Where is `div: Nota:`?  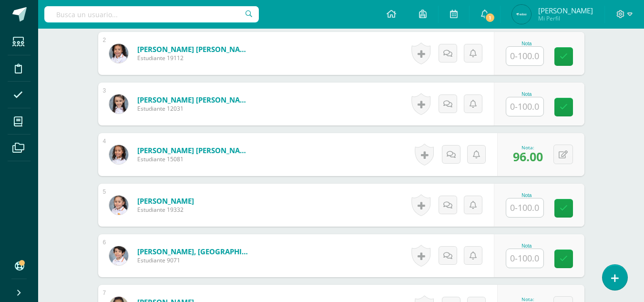 div: Nota: is located at coordinates (528, 147).